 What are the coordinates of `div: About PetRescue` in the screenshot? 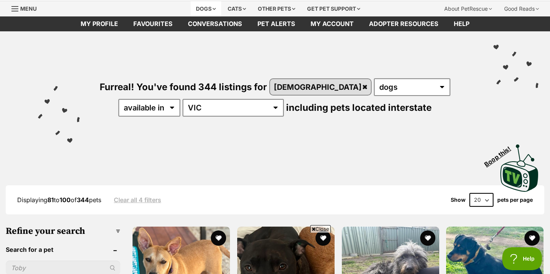 It's located at (468, 9).